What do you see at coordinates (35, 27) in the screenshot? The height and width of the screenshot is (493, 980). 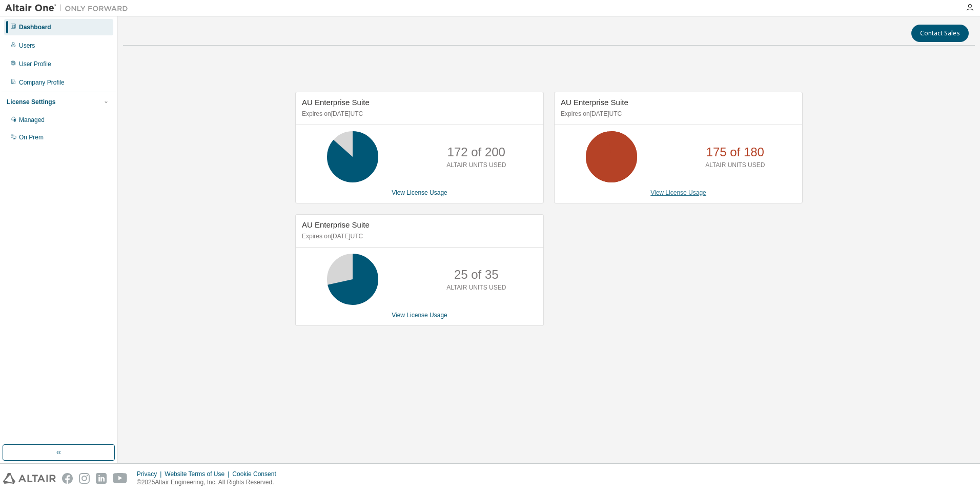 I see `div: Dashboard` at bounding box center [35, 27].